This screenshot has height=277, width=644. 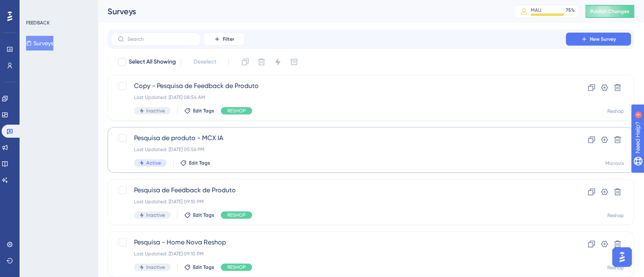 What do you see at coordinates (205, 62) in the screenshot?
I see `span: Deselect` at bounding box center [205, 62].